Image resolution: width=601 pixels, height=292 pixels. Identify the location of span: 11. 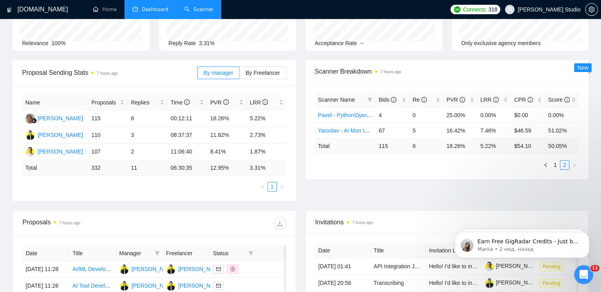
(595, 268).